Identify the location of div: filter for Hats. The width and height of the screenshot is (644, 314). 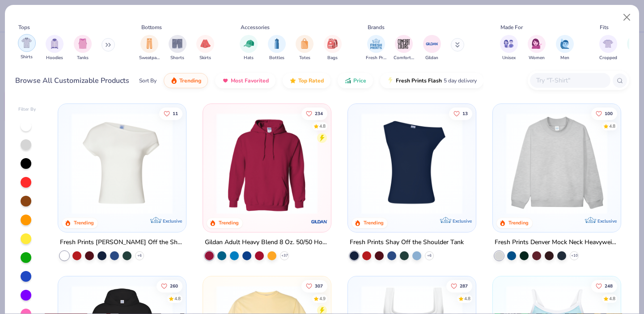
(249, 48).